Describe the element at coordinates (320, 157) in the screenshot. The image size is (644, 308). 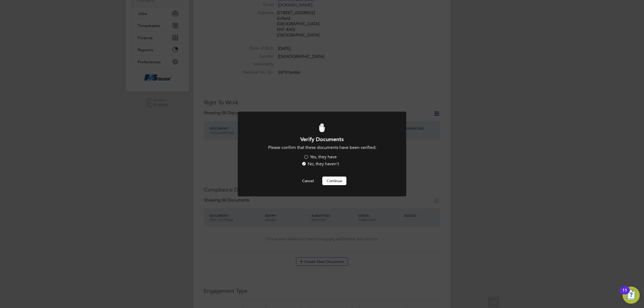
I see `label: Yes, they have` at that location.